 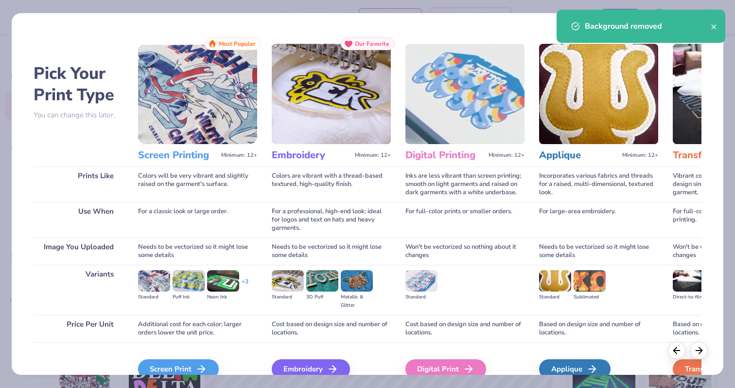 I want to click on div: Variants, so click(x=78, y=289).